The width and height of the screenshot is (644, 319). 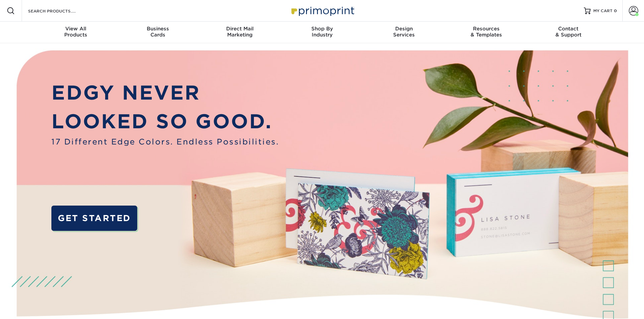 What do you see at coordinates (61, 11) in the screenshot?
I see `input: SEARCH PRODUCTS.....` at bounding box center [61, 11].